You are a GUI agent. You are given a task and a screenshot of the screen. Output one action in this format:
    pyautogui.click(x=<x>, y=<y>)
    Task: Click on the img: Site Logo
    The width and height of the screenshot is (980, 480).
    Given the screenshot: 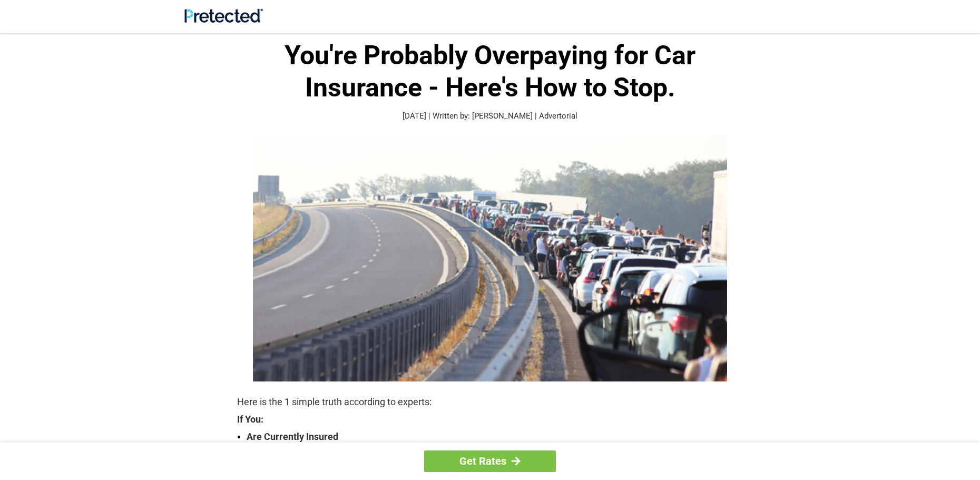 What is the action you would take?
    pyautogui.click(x=223, y=15)
    